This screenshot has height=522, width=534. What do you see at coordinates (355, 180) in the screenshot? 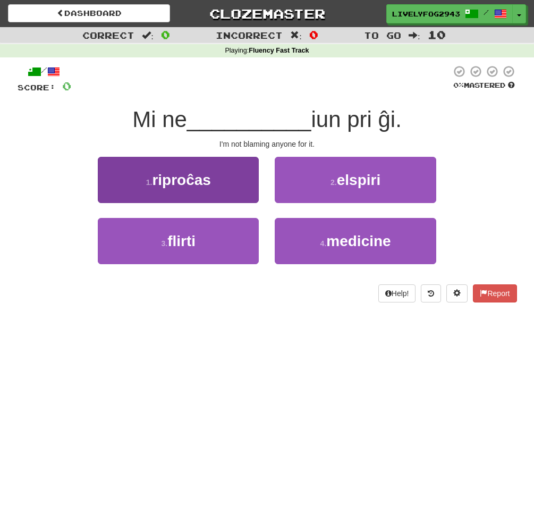
I see `button: 2.elspiri` at bounding box center [355, 180].